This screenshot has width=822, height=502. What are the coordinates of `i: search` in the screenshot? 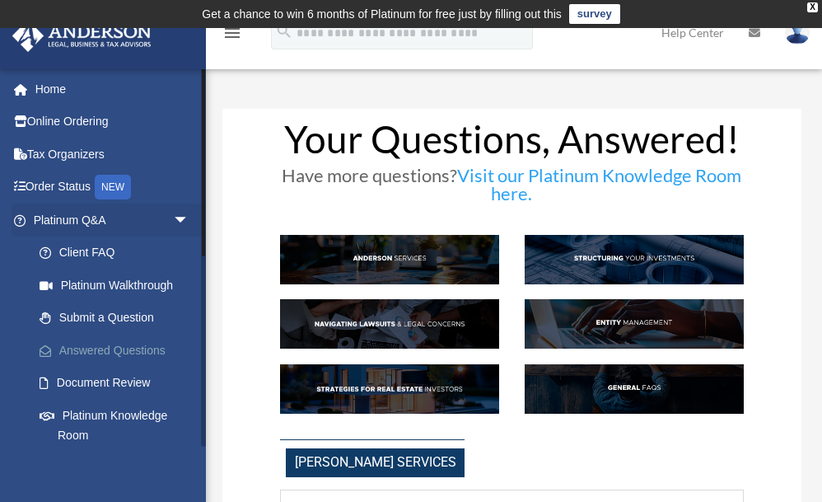 It's located at (284, 31).